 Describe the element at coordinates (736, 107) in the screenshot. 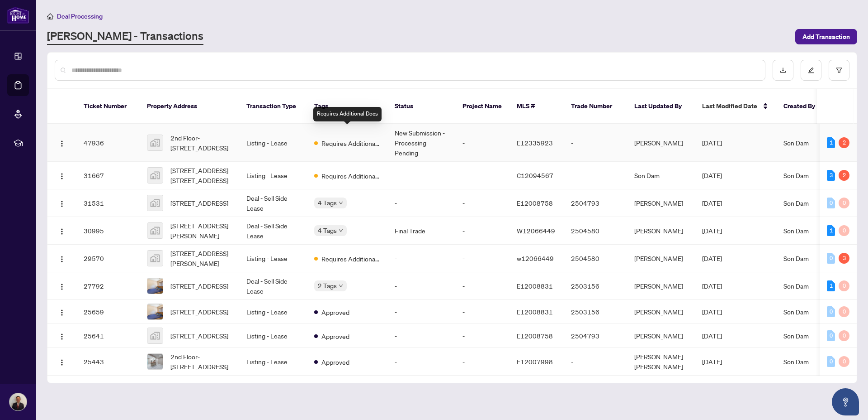

I see `th: Last Modified Date` at that location.